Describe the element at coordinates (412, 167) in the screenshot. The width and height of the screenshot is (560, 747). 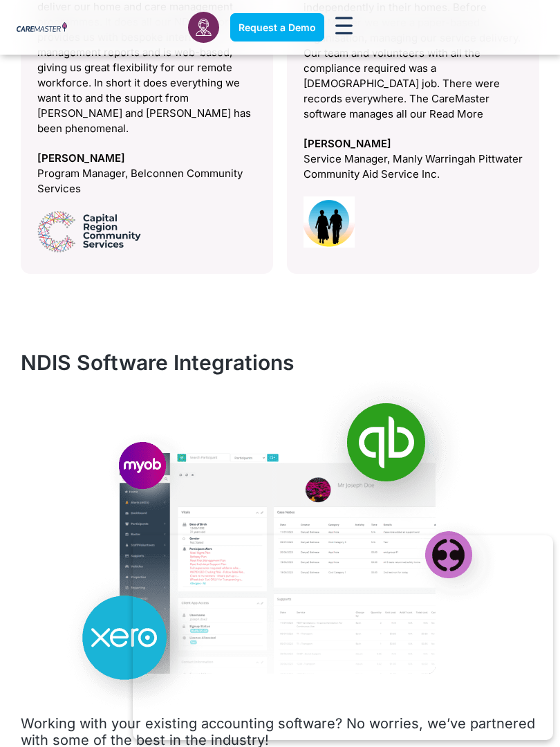
I see `span: Service Manager, Manly Warringah Pittwater Community Aid Service Inc.` at that location.